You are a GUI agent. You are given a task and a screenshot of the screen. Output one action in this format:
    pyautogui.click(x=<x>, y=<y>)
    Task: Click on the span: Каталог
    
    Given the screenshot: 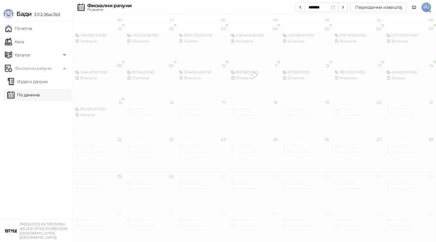 What is the action you would take?
    pyautogui.click(x=23, y=55)
    